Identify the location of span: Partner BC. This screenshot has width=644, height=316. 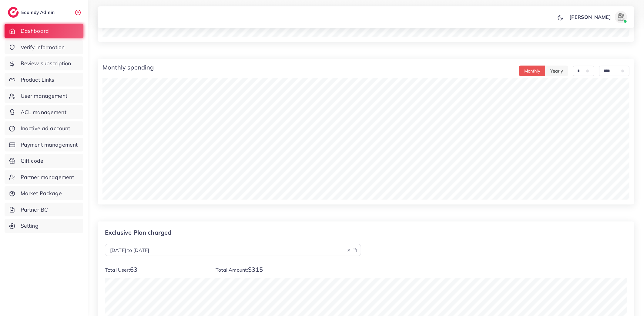
(34, 210).